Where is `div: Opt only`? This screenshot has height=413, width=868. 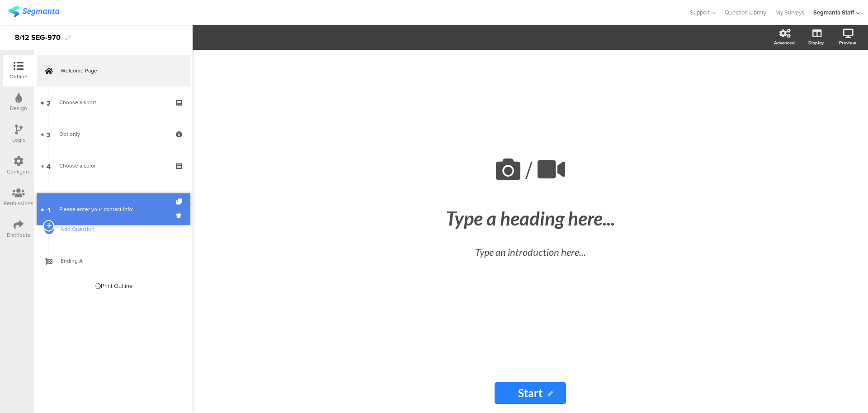 div: Opt only is located at coordinates (113, 134).